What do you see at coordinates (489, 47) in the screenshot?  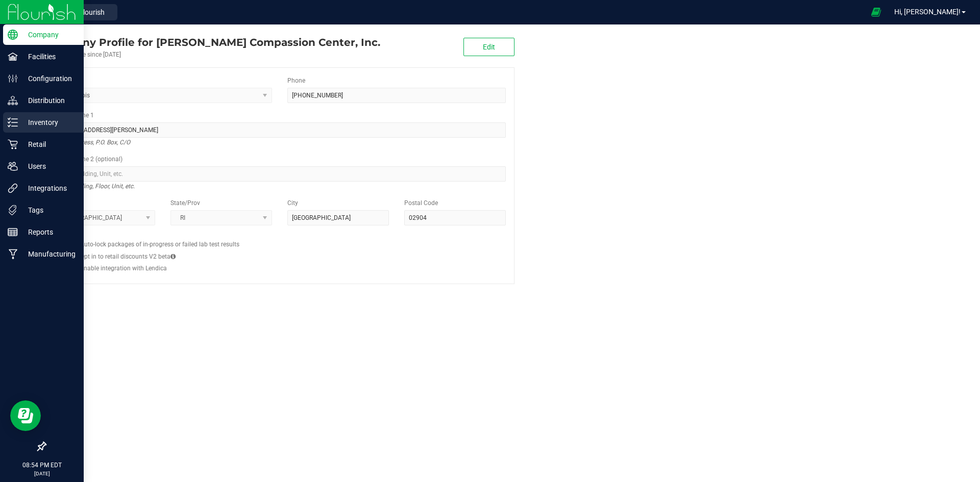 I see `button: Edit` at bounding box center [489, 47].